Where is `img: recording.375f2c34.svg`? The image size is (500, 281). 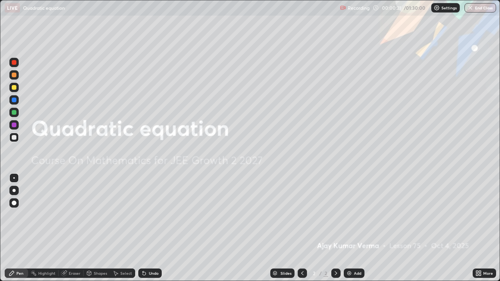
img: recording.375f2c34.svg is located at coordinates (343, 8).